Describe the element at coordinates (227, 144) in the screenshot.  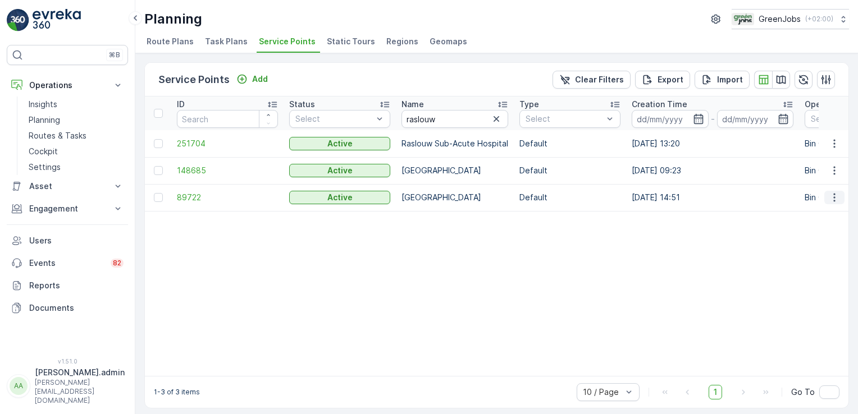
I see `a: 251704` at that location.